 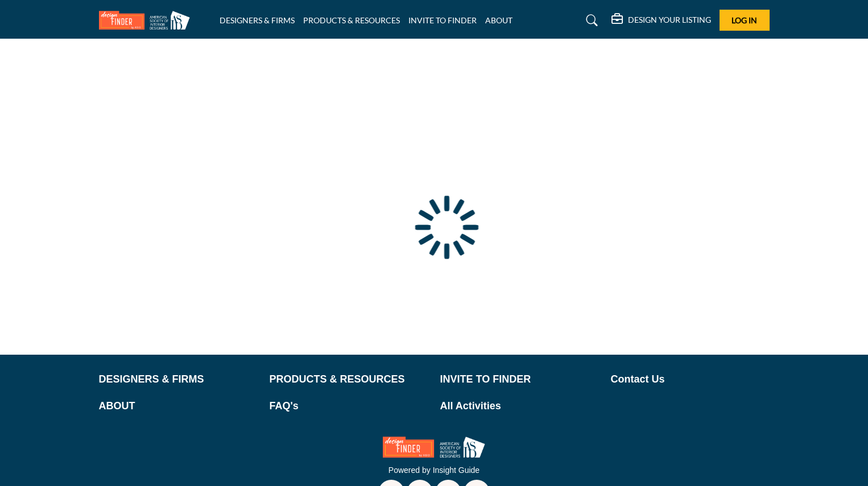 What do you see at coordinates (519, 406) in the screenshot?
I see `a: All Activities` at bounding box center [519, 406].